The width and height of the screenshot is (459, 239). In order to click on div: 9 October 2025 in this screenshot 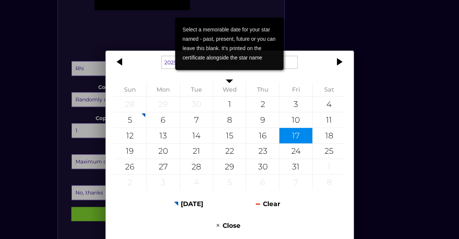, I will do `click(263, 120)`.